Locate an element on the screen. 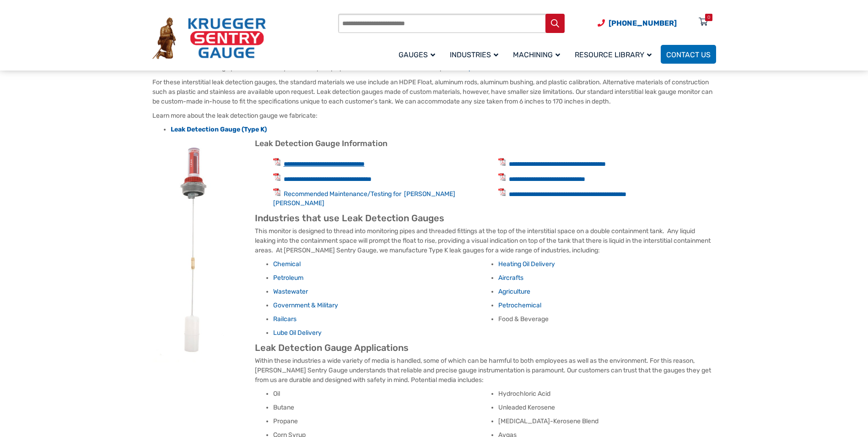 The image size is (868, 437). h3: Leak Detection Gauge Information is located at coordinates (434, 144).